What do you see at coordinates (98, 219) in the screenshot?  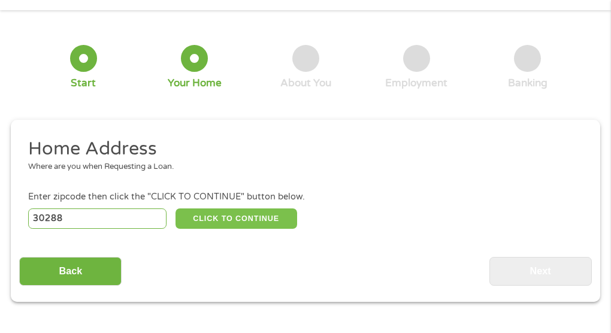 I see `input: Enter Zipcode (e.g 01510)` at bounding box center [98, 219].